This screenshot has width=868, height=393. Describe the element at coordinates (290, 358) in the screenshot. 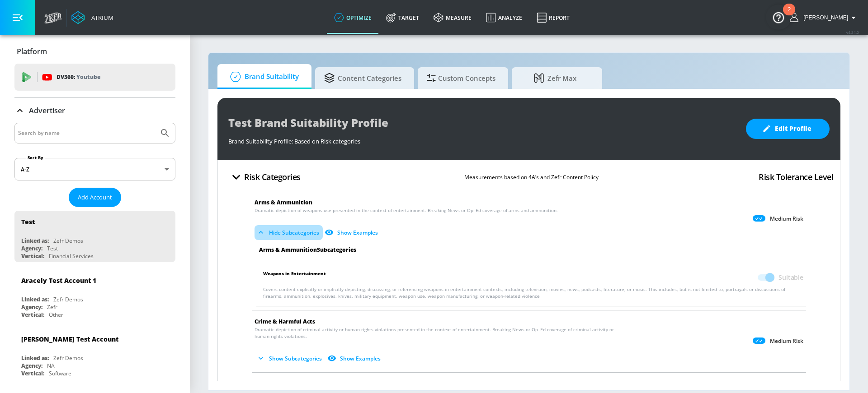

I see `button: Show Subcategories` at that location.